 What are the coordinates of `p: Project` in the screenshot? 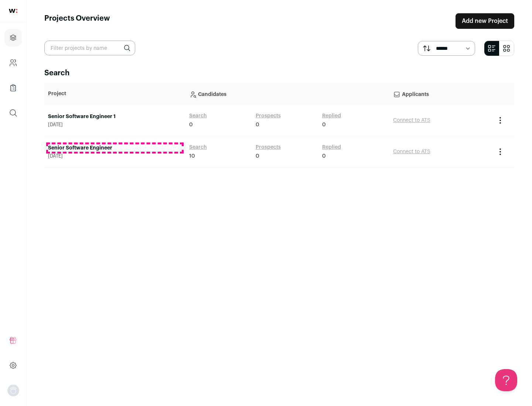 It's located at (115, 94).